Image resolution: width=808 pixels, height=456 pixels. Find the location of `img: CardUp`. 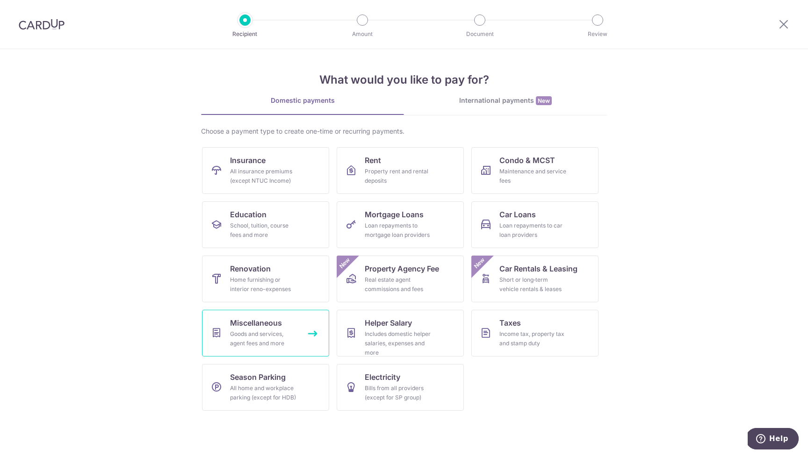

img: CardUp is located at coordinates (42, 24).